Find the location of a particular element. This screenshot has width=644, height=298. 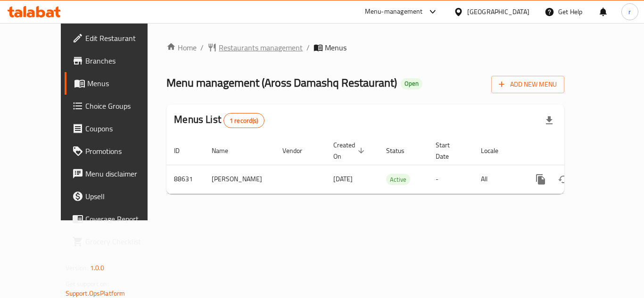

span: Upsell is located at coordinates (123, 196).